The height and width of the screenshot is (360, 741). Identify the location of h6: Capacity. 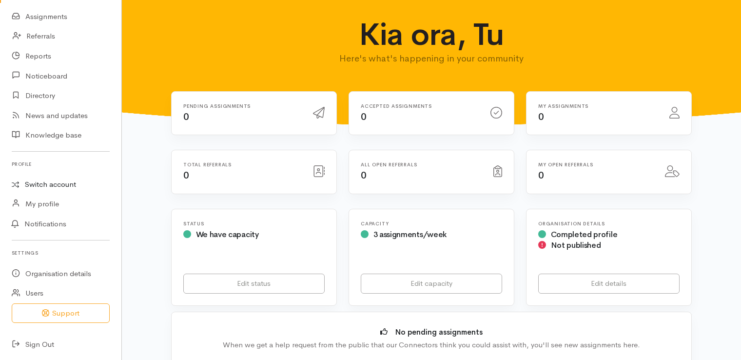
(431, 223).